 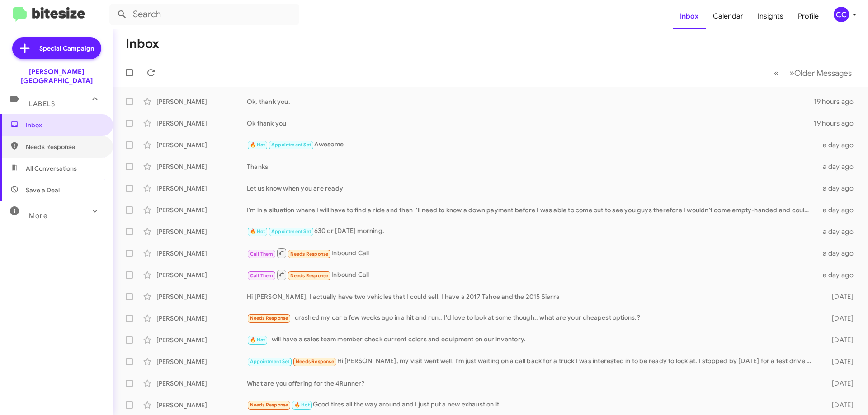 I want to click on span: Labels, so click(x=42, y=104).